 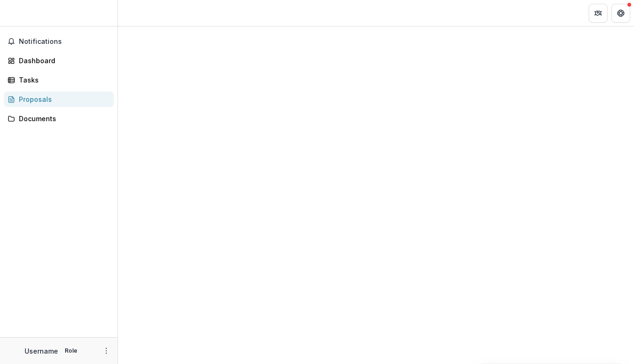 I want to click on button: Notifications, so click(x=59, y=41).